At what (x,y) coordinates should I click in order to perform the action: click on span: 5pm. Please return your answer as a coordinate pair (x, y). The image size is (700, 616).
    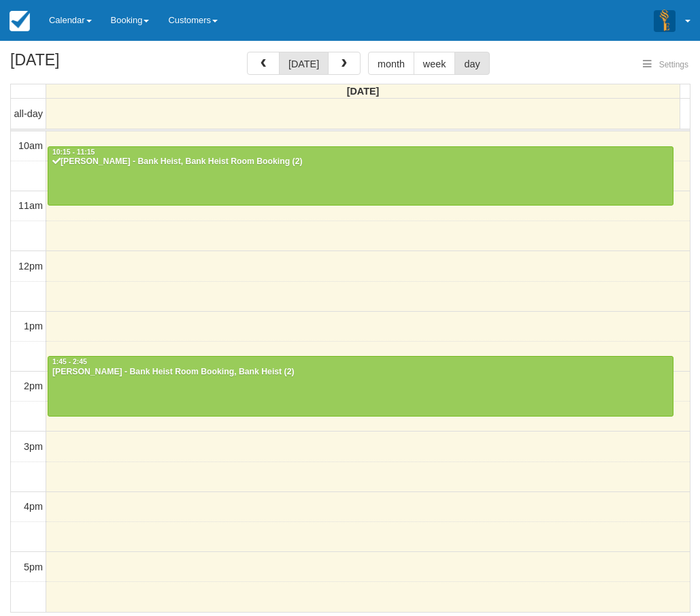
    Looking at the image, I should click on (34, 567).